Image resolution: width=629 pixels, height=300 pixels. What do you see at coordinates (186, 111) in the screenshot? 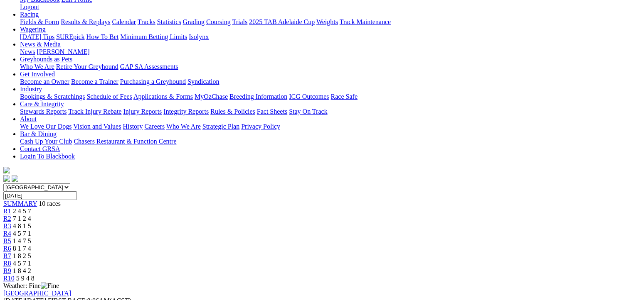
I see `a: Integrity Reports` at bounding box center [186, 111].